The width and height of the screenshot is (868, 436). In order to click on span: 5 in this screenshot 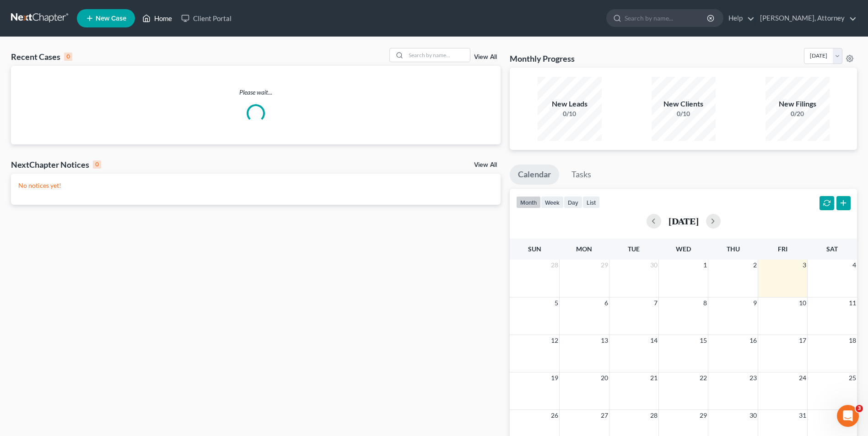, I will do `click(556, 303)`.